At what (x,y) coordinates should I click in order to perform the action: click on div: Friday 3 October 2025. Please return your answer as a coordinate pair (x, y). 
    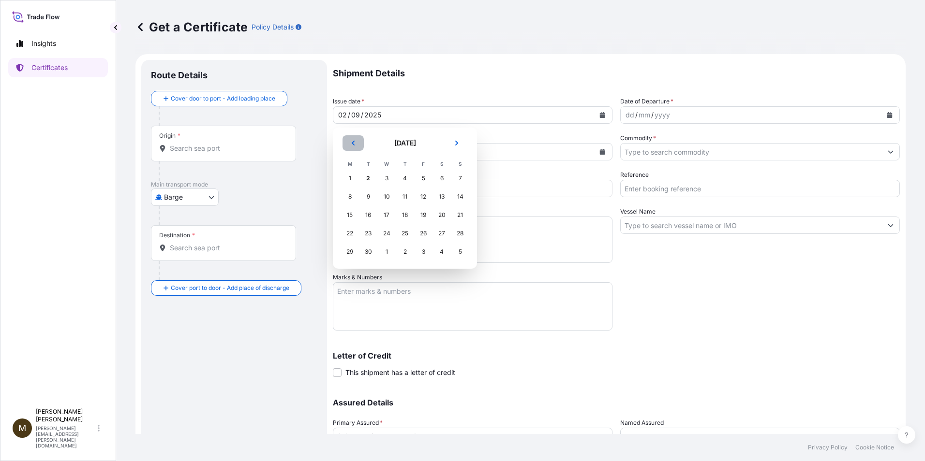
    Looking at the image, I should click on (423, 252).